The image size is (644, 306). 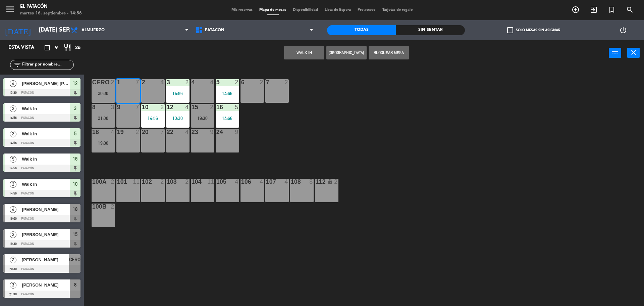 What do you see at coordinates (75, 234) in the screenshot?
I see `span: 15` at bounding box center [75, 234].